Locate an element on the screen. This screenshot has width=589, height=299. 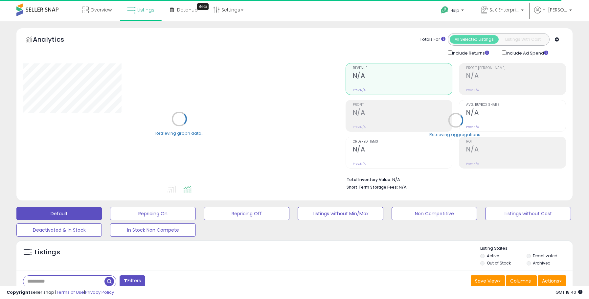
button: Repricing Off is located at coordinates (247, 213).